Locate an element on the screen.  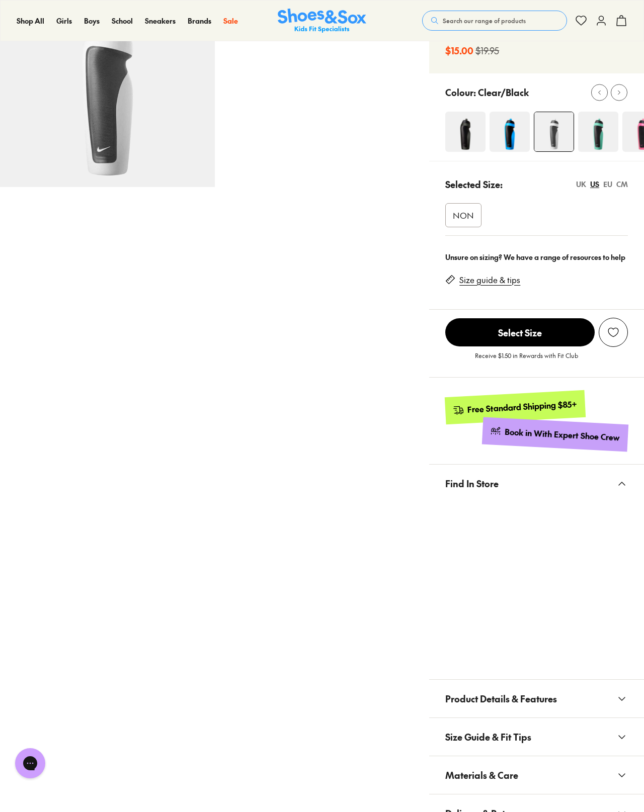
span: Sneakers is located at coordinates (160, 21).